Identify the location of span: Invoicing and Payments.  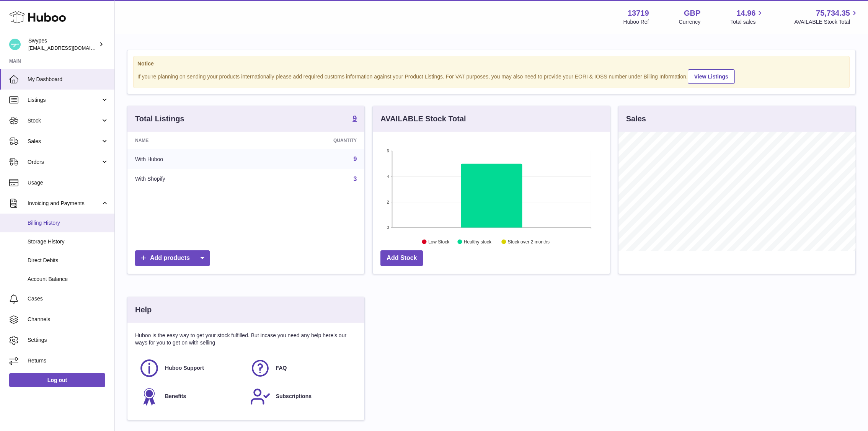
(64, 203).